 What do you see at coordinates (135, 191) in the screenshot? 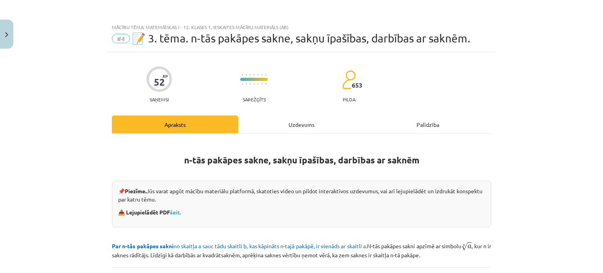
I see `strong: Piezīme.` at bounding box center [135, 191].